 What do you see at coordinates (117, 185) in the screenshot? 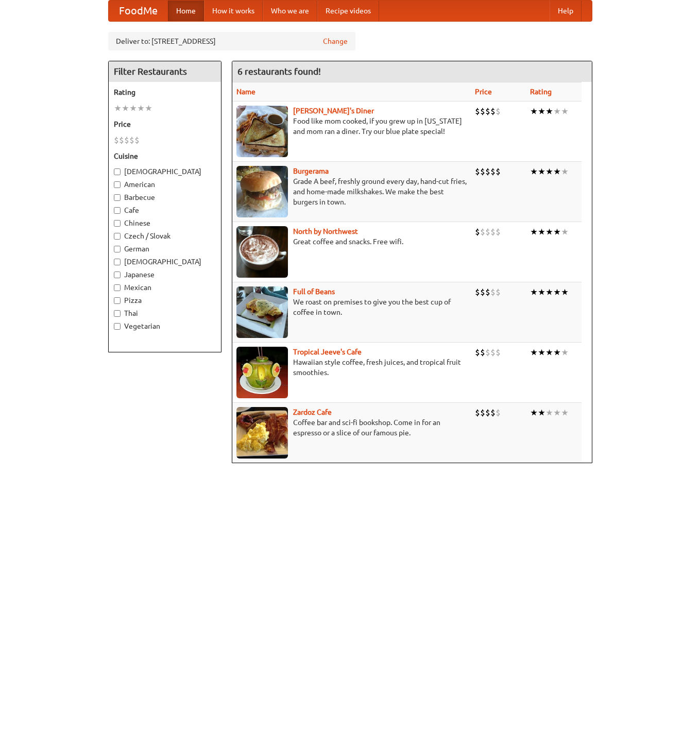
I see `input: American` at bounding box center [117, 185].